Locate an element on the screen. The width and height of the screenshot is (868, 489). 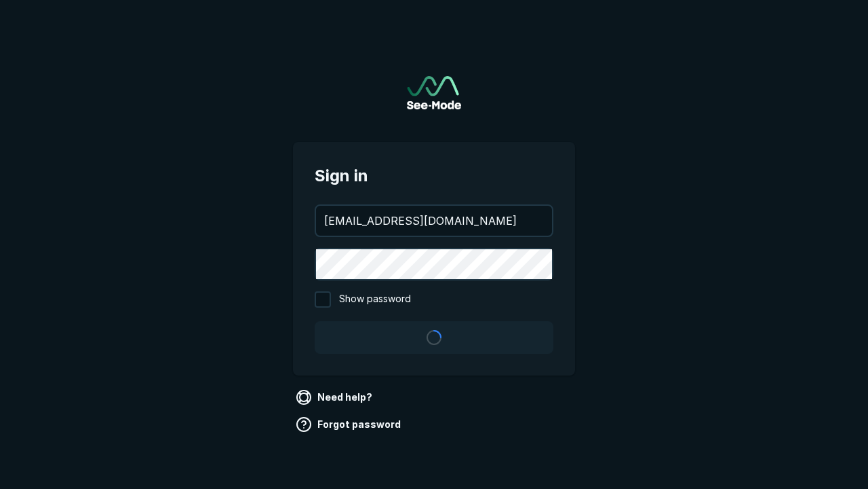
a: Go to sign in is located at coordinates (434, 92).